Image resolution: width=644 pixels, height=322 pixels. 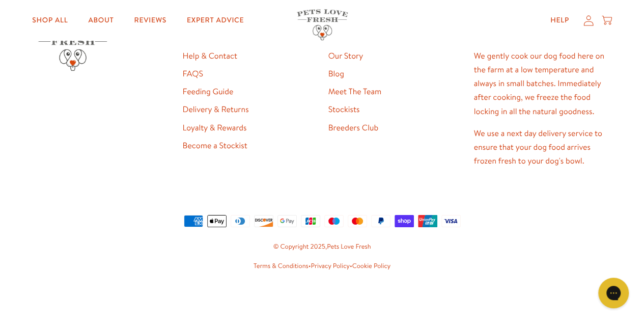 What do you see at coordinates (560, 20) in the screenshot?
I see `a: Help` at bounding box center [560, 20].